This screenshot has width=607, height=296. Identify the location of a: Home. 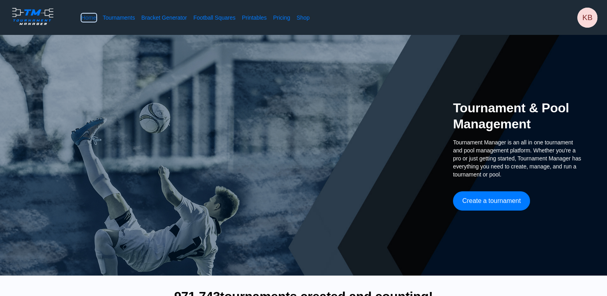
(89, 18).